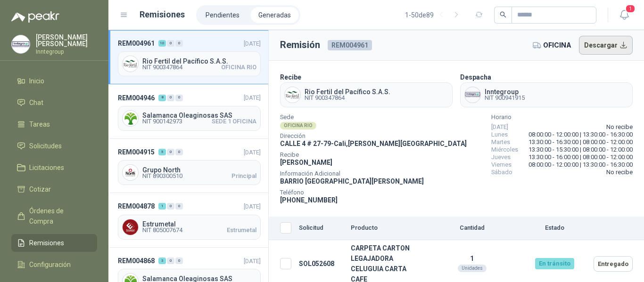  I want to click on span: 13:30:00 - 16:00:00 | 08:00:00 - 12:00:00, so click(581, 157).